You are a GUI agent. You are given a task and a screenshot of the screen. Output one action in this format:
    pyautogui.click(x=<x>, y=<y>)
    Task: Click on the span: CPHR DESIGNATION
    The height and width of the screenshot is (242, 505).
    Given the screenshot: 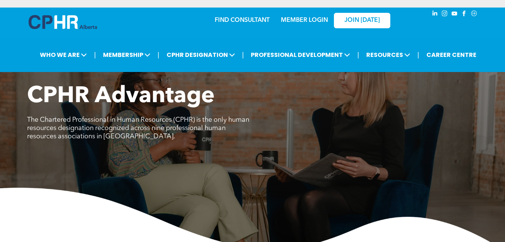 What is the action you would take?
    pyautogui.click(x=201, y=55)
    